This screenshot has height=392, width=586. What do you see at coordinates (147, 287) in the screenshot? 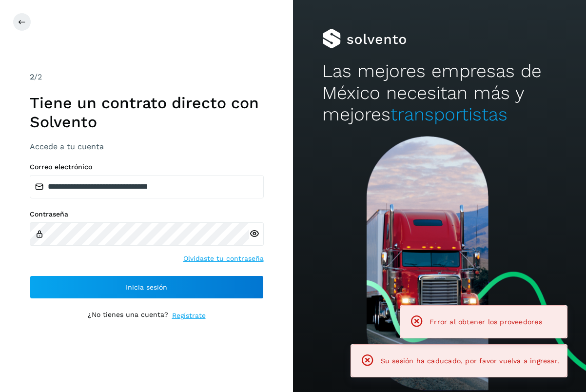
I see `button: Inicia sesión` at bounding box center [147, 287].